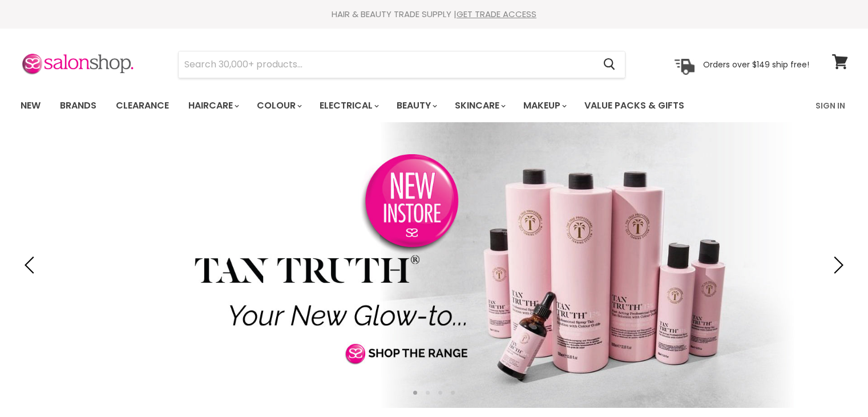  I want to click on ul: Main menu, so click(381, 106).